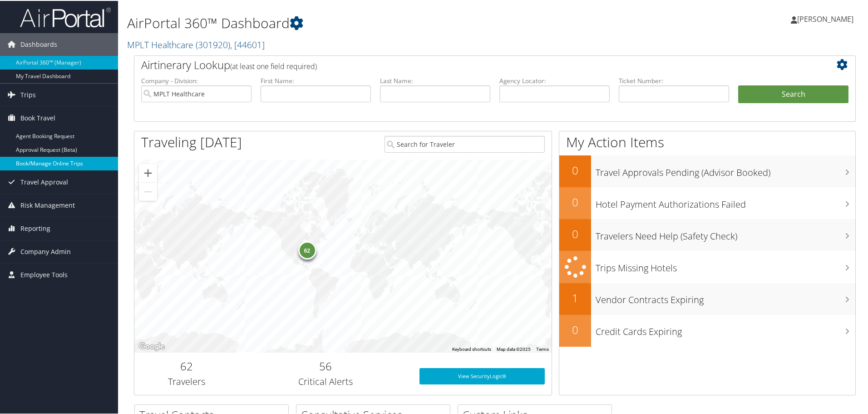  Describe the element at coordinates (725, 170) in the screenshot. I see `h3: Travel Approvals Pending (Advisor Booked)` at that location.